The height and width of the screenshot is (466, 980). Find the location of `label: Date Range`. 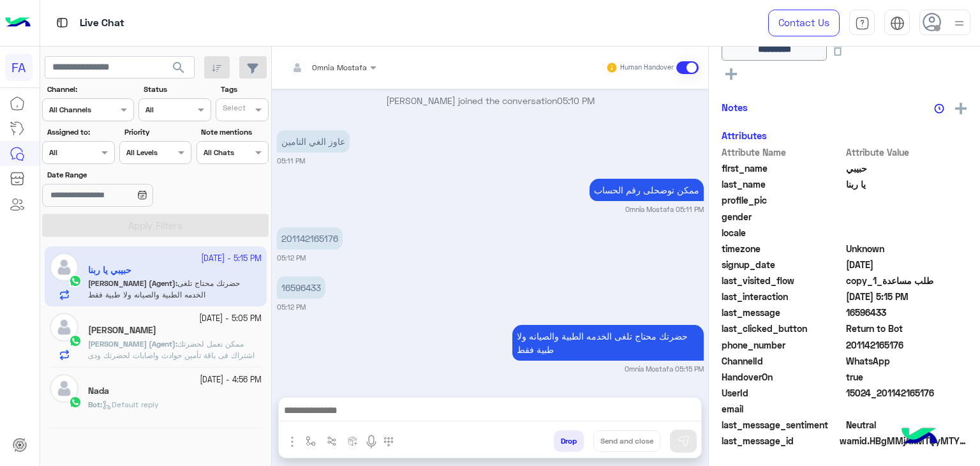

label: Date Range is located at coordinates (119, 175).